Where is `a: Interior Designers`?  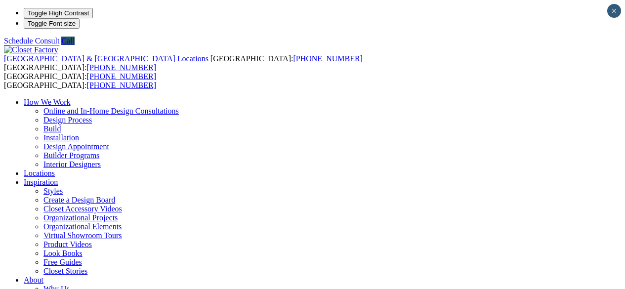
a: Interior Designers is located at coordinates (72, 164).